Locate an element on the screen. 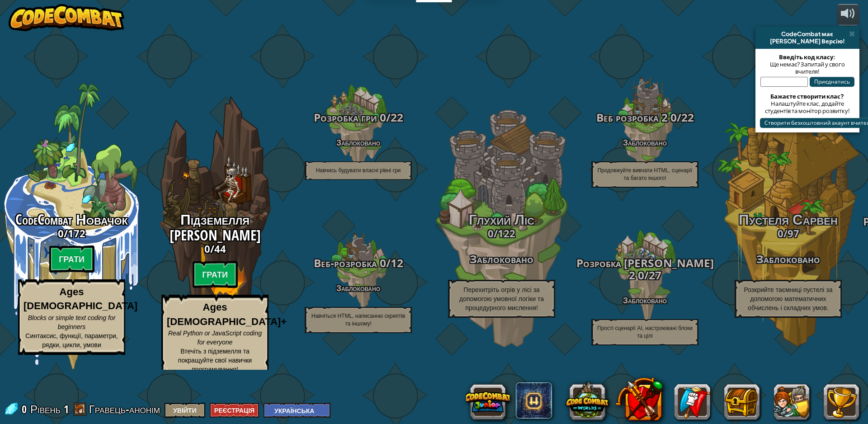 The width and height of the screenshot is (868, 424). span: Втечіть з підземелля та покращуйте свої навички програмування! is located at coordinates (215, 360).